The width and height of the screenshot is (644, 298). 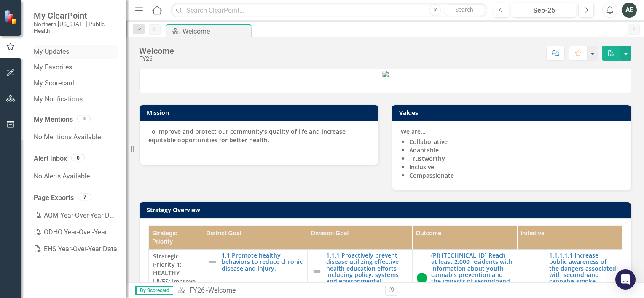 I want to click on h3: Strategy Overview, so click(x=386, y=210).